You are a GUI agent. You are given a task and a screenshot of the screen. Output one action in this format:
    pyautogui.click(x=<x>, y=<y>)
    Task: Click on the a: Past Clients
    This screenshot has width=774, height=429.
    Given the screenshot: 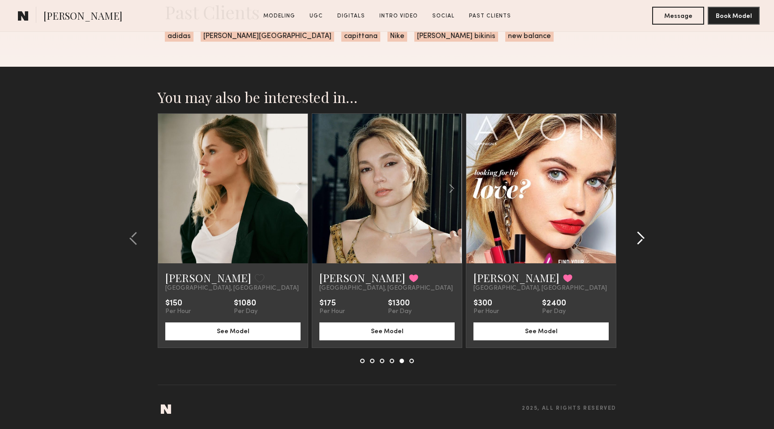 What is the action you would take?
    pyautogui.click(x=490, y=16)
    